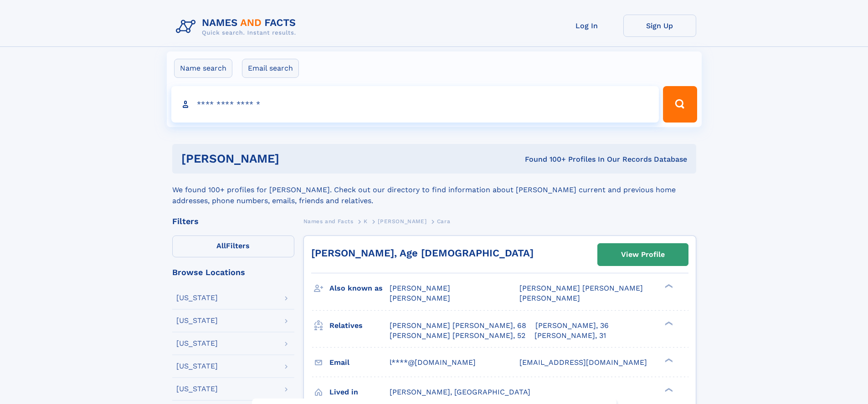 Image resolution: width=868 pixels, height=404 pixels. Describe the element at coordinates (643, 254) in the screenshot. I see `a: View Profile` at that location.